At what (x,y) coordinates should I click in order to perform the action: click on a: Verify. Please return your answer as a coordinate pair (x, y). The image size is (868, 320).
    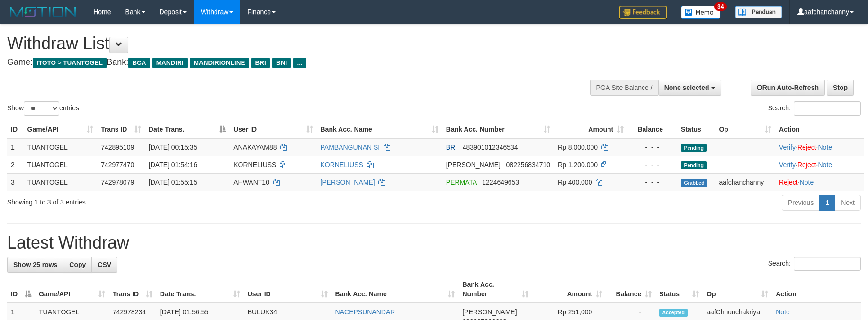
    Looking at the image, I should click on (787, 164).